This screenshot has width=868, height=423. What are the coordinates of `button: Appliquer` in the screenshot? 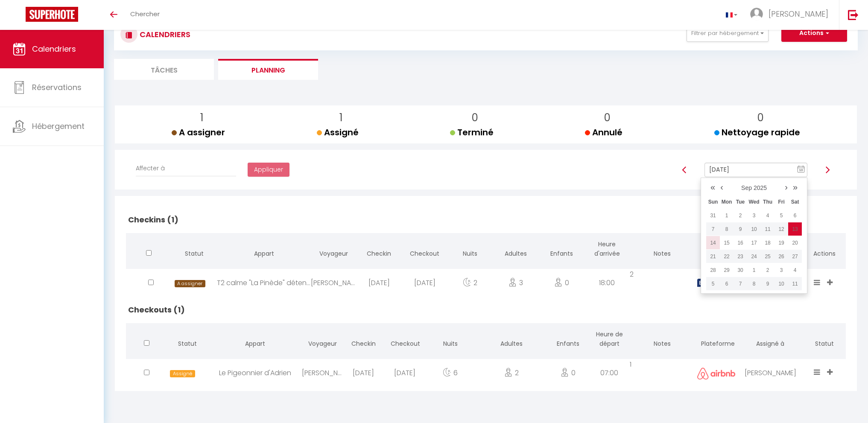 It's located at (268, 170).